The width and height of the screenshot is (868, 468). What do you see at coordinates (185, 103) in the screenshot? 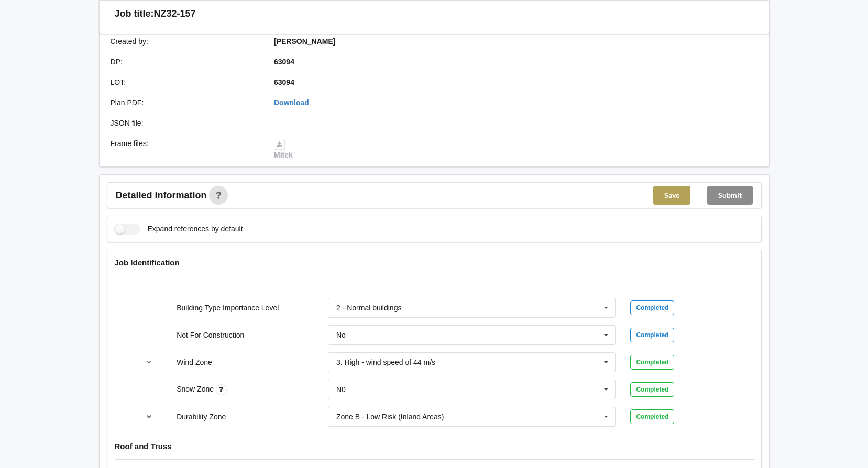
I see `div: Plan PDF :` at bounding box center [185, 103].